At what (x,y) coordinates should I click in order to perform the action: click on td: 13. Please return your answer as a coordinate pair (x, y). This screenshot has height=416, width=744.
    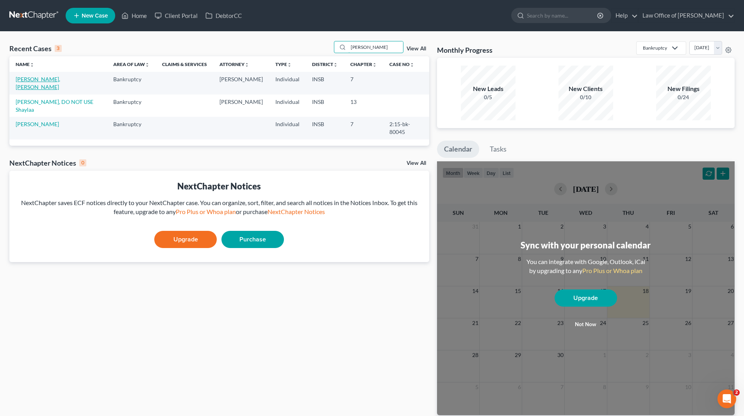
    Looking at the image, I should click on (364, 105).